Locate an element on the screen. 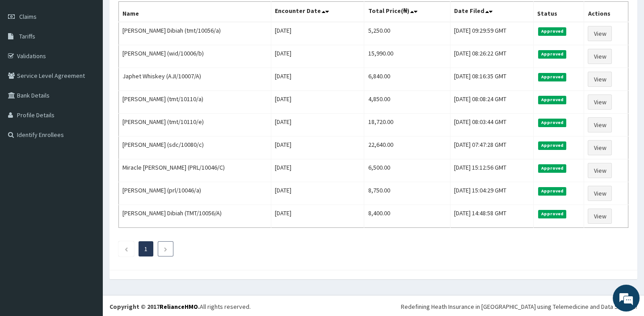 The image size is (644, 316). span: We're online! is located at coordinates (87, 144).